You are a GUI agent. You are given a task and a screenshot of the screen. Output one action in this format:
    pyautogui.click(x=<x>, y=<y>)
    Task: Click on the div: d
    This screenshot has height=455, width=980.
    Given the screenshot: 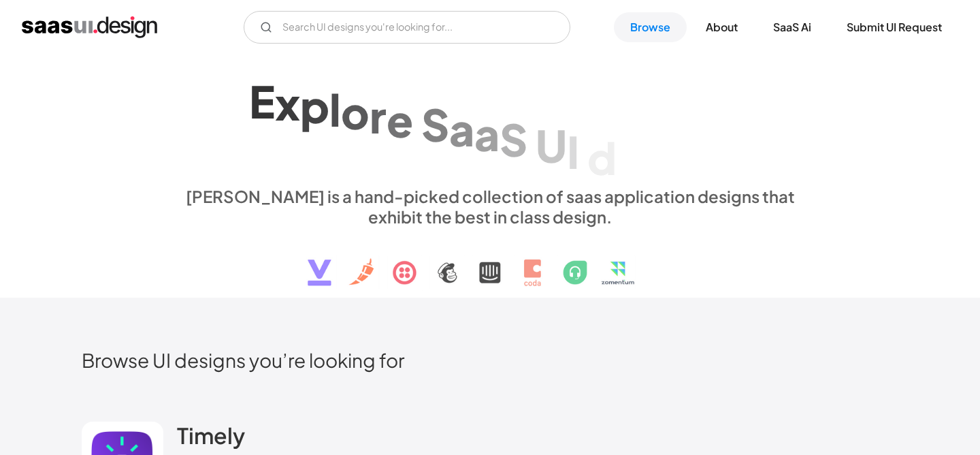 What is the action you would take?
    pyautogui.click(x=602, y=157)
    